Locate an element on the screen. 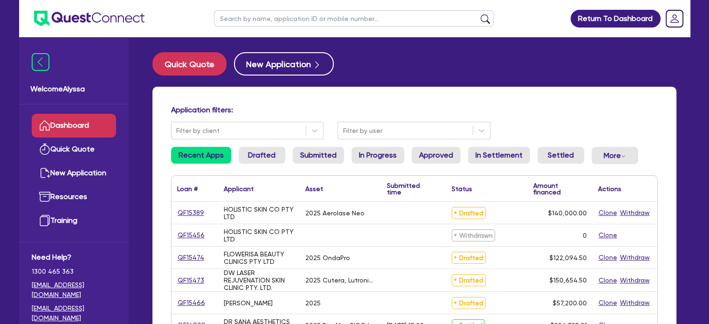  a: Dashboard is located at coordinates (74, 125).